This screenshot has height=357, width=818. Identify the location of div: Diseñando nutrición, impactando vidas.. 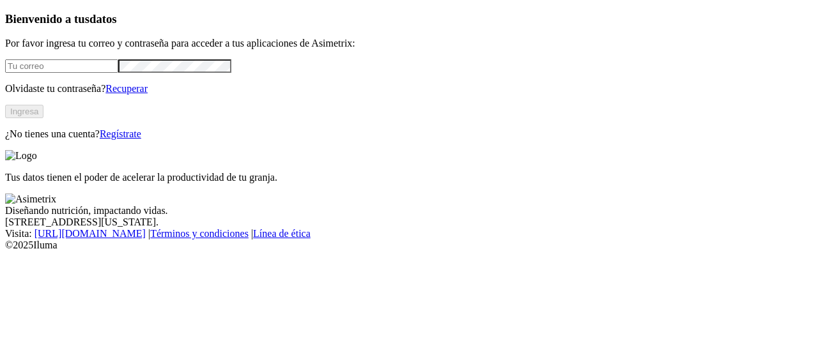
(409, 211).